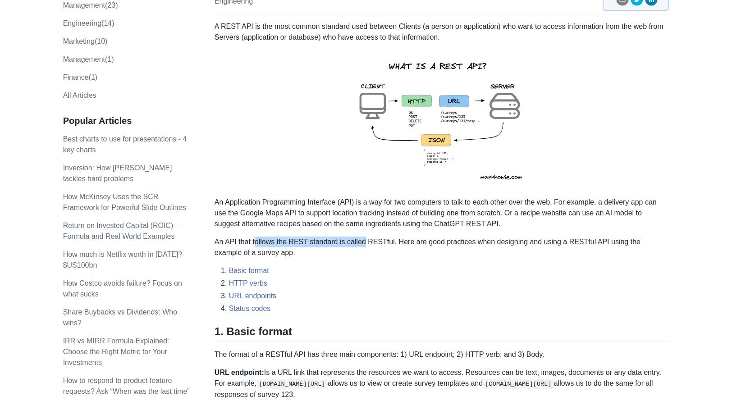 Image resolution: width=732 pixels, height=401 pixels. Describe the element at coordinates (249, 270) in the screenshot. I see `a: Basic format` at that location.